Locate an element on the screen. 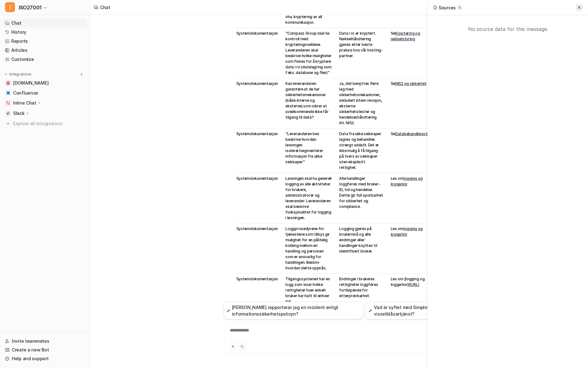  td: Kan leverandøren garantere at de har sikkerhetsmekanismer (både interne og eksterne) som sikrer a... is located at coordinates (309, 103).